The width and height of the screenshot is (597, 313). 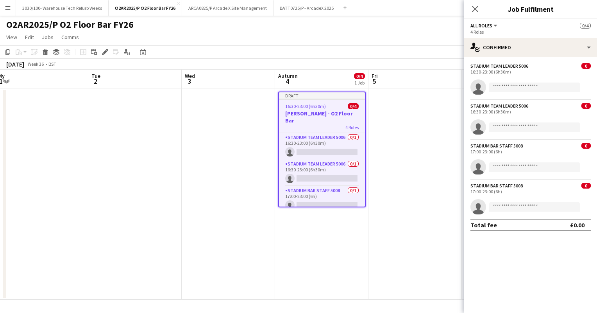 What do you see at coordinates (12, 37) in the screenshot?
I see `span: View` at bounding box center [12, 37].